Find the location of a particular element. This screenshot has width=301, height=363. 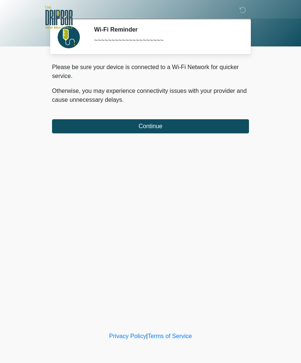

img: The DRIPBaR - New Braunfels Logo is located at coordinates (59, 17).